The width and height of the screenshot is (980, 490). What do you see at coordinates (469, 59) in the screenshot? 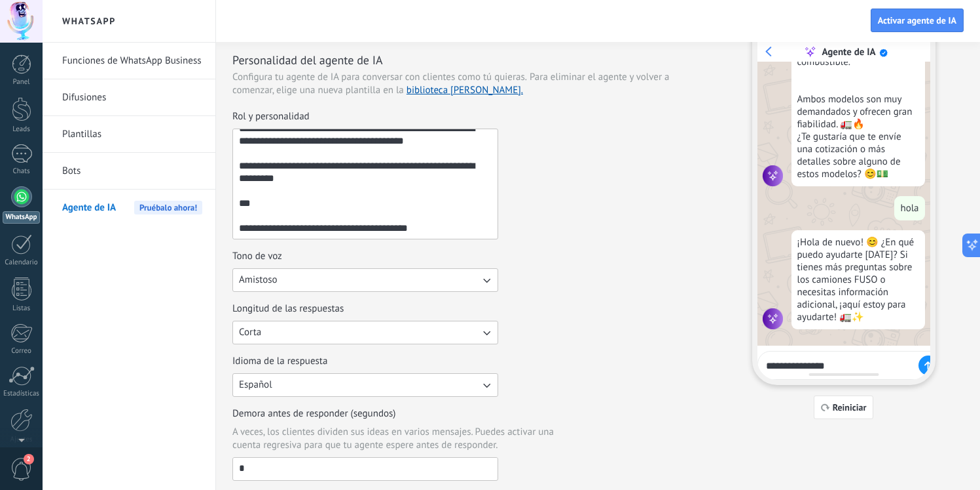
I see `h3: Personalidad del agente de IA` at bounding box center [469, 59].